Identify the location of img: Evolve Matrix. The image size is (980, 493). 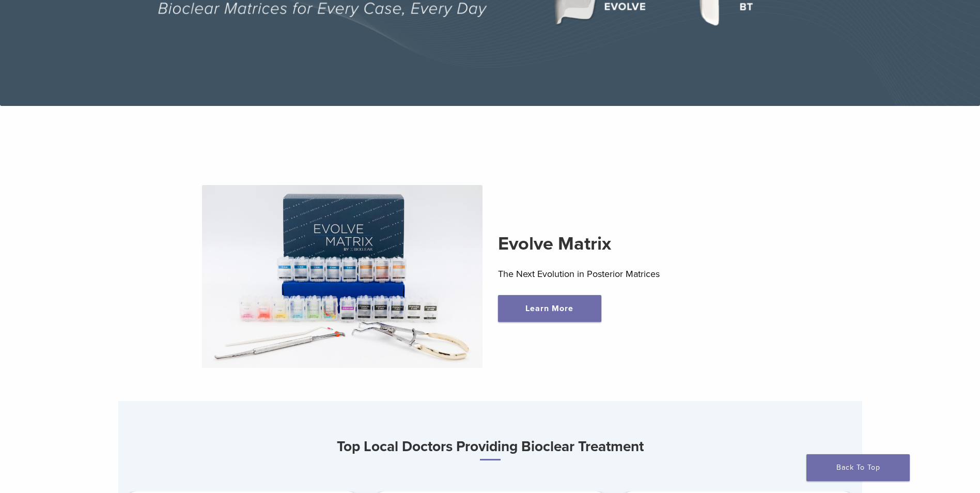
(342, 276).